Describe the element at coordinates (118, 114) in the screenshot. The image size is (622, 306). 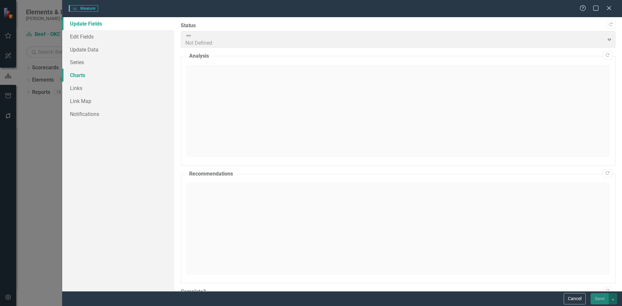
I see `a: Notifications` at that location.